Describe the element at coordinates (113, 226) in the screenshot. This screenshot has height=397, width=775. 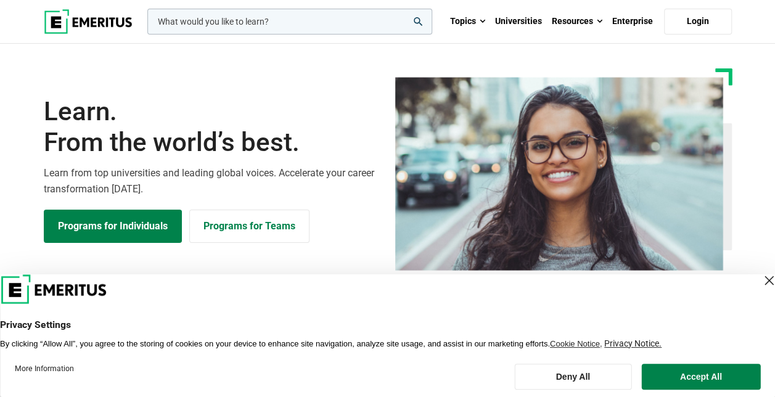
I see `a: Explore Programs` at that location.